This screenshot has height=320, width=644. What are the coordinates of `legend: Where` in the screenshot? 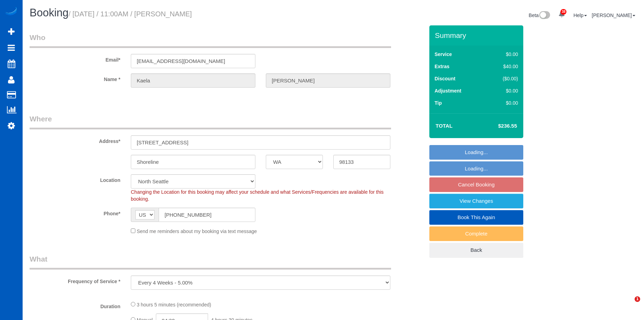 It's located at (210, 122).